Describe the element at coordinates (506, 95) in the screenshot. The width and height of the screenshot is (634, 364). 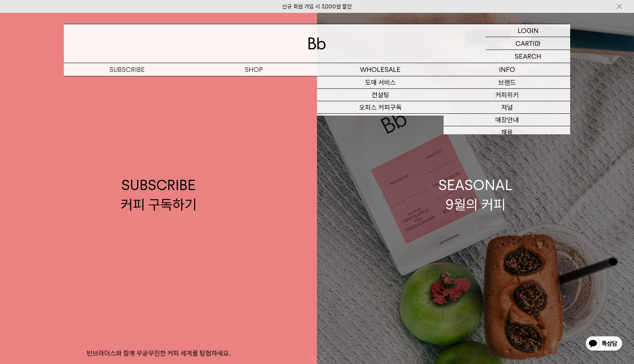
I see `a: 커피위키` at that location.